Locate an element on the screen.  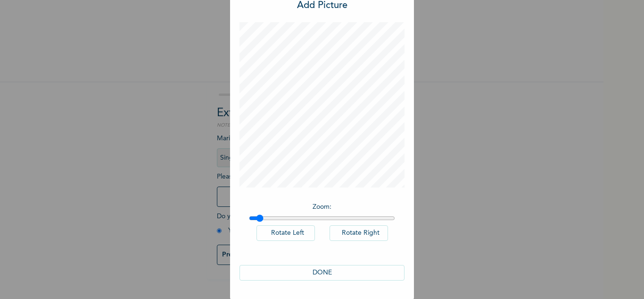
p: Zoom : is located at coordinates (322, 207).